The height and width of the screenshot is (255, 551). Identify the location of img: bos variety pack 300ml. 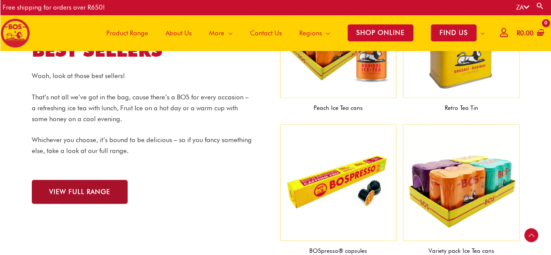
(461, 183).